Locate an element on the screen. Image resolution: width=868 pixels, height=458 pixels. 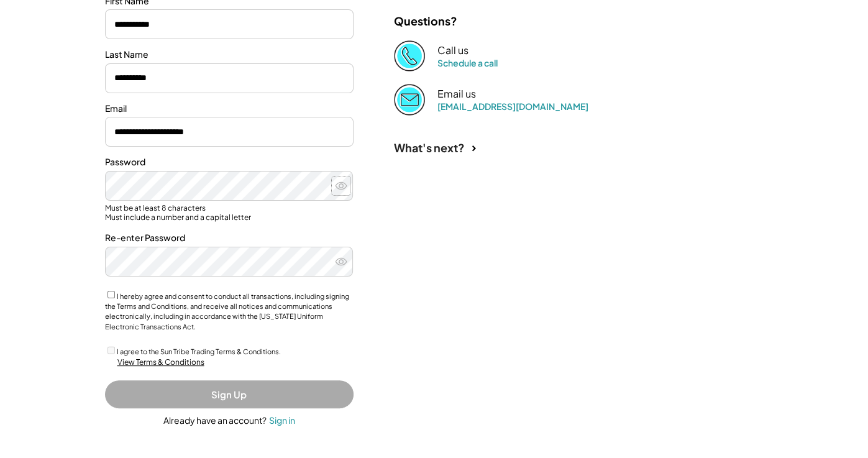
img: Phone%20copy%403x.png is located at coordinates (409, 56).